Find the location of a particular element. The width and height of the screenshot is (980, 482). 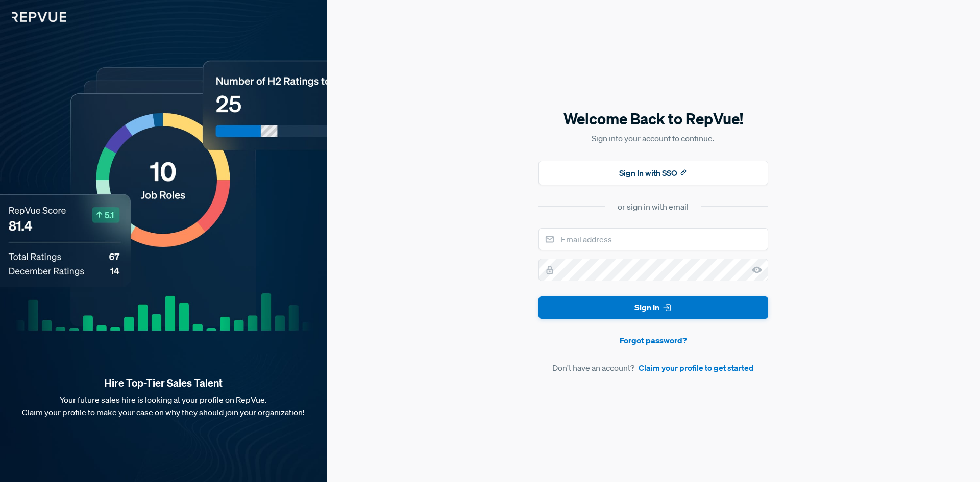

div: or sign in with email is located at coordinates (653, 207).